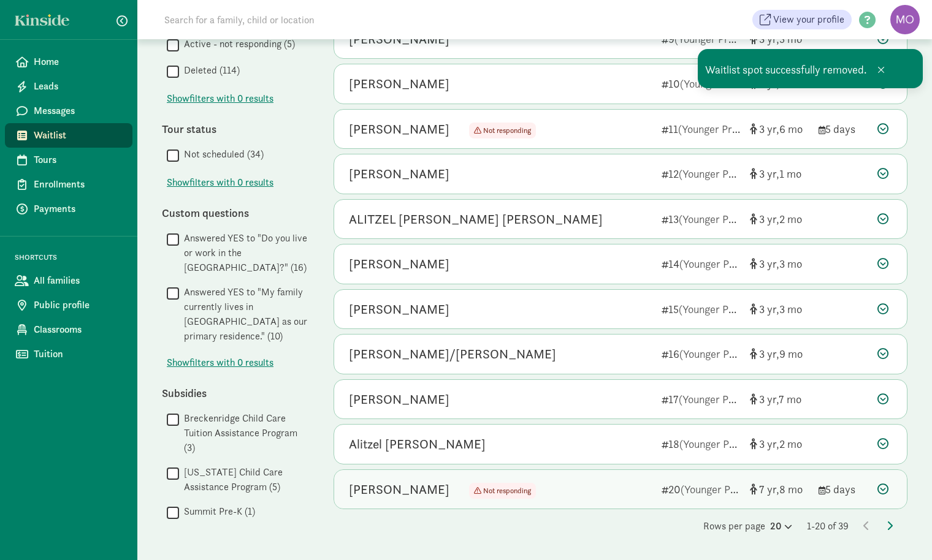  Describe the element at coordinates (399, 130) in the screenshot. I see `div: Josephine Gihorski` at that location.